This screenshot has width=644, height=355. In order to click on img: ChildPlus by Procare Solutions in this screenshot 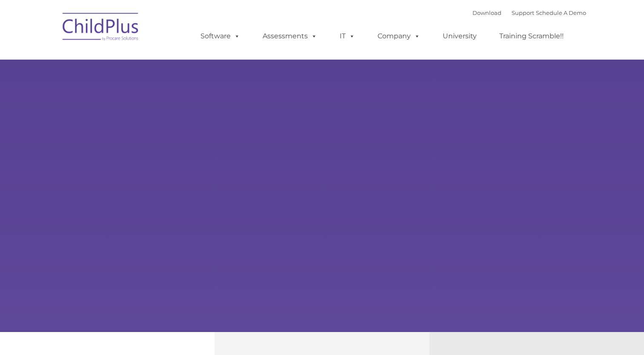, I will do `click(101, 28)`.